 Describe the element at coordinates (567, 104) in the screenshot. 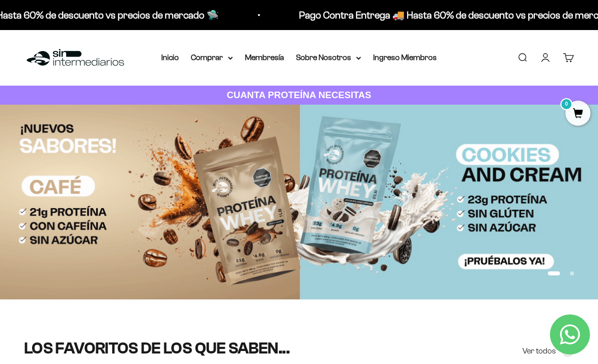

I see `mark: 0` at that location.